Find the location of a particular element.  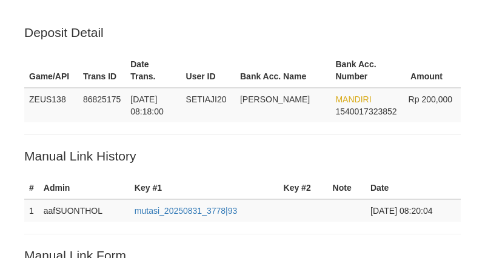

span: SETIAJI20 is located at coordinates (206, 99).